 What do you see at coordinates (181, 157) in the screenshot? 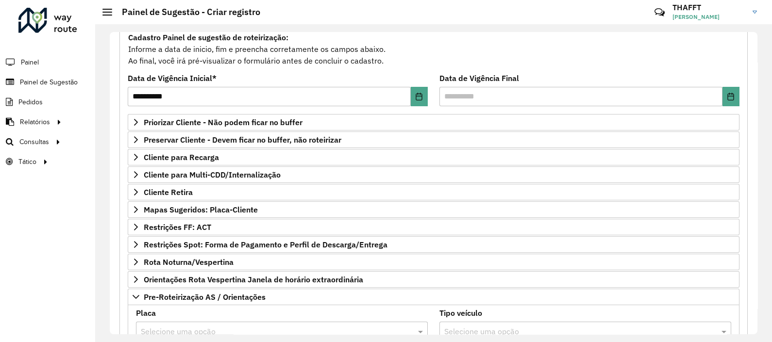
I see `span: Cliente para Recarga` at bounding box center [181, 157].